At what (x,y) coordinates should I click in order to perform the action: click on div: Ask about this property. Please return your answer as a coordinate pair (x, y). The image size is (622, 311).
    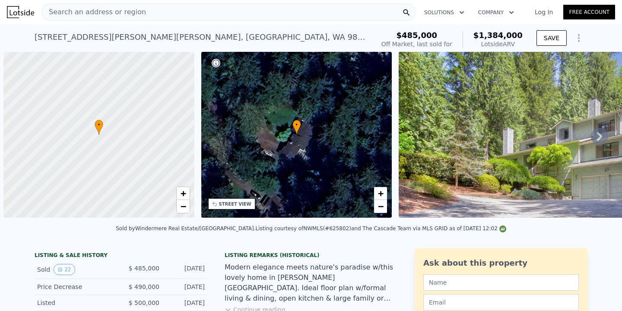
    Looking at the image, I should click on (501, 263).